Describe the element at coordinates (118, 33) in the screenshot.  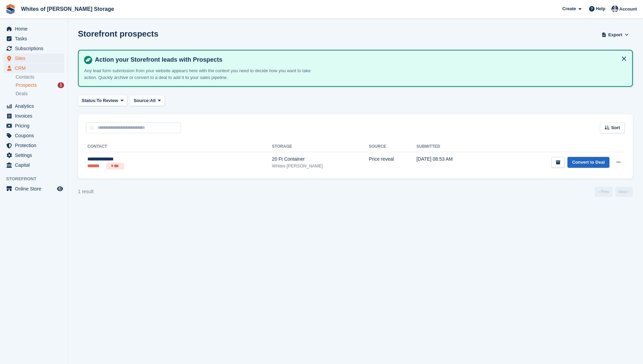
I see `h1: Storefront prospects` at that location.